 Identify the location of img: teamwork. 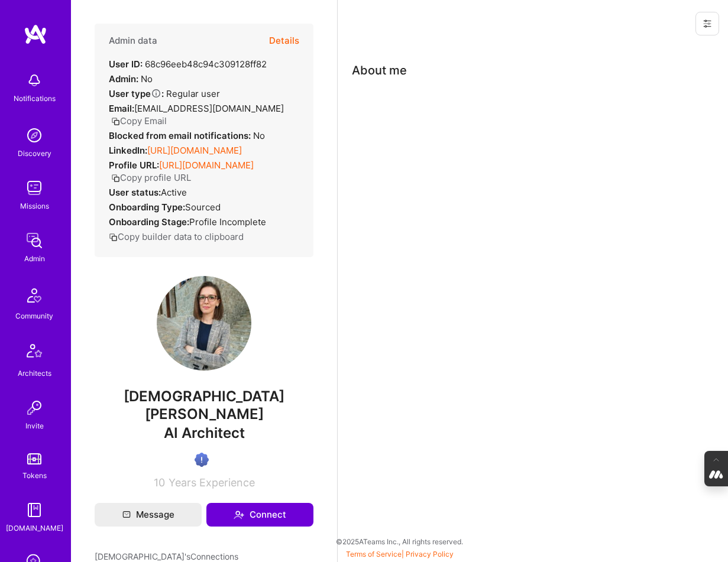
(34, 188).